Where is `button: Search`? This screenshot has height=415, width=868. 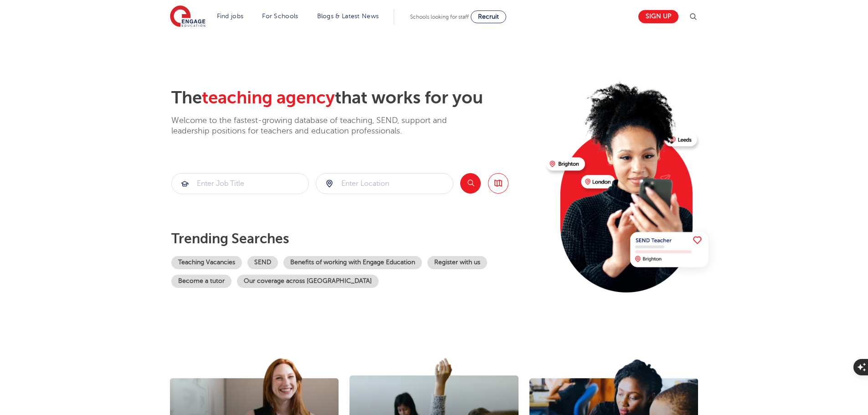
button: Search is located at coordinates (470, 183).